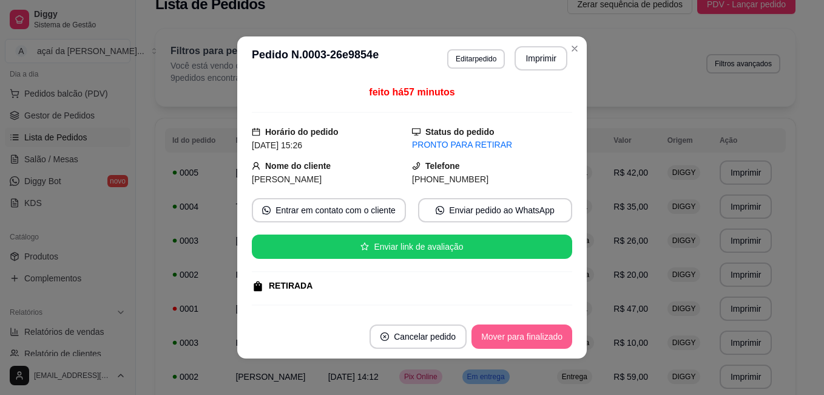  What do you see at coordinates (541, 58) in the screenshot?
I see `button: Imprimir` at bounding box center [541, 58].